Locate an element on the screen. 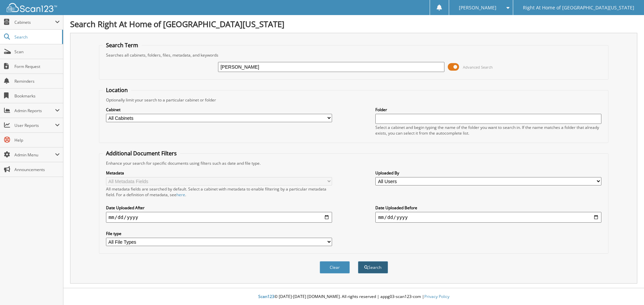 The height and width of the screenshot is (305, 644). span: Bookmarks is located at coordinates (37, 96).